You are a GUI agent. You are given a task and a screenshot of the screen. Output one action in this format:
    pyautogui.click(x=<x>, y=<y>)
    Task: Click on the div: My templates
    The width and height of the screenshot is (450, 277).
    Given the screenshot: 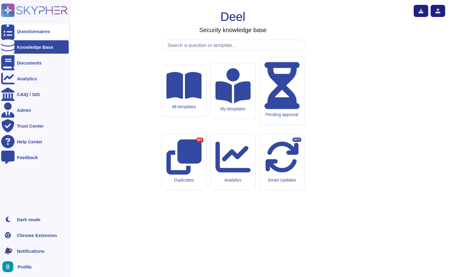 What is the action you would take?
    pyautogui.click(x=233, y=109)
    